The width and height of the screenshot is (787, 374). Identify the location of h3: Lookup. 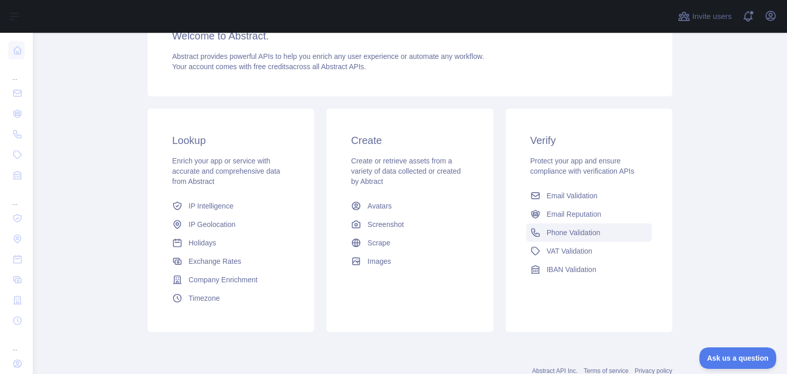
(231, 140).